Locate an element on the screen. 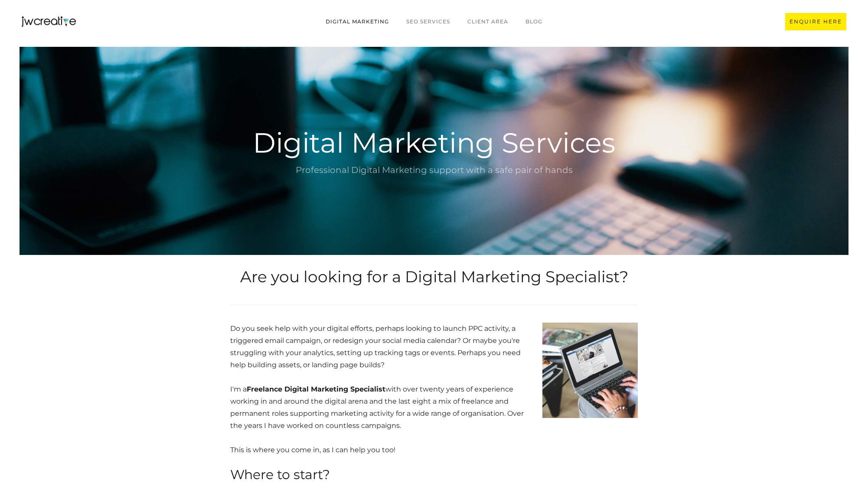 The width and height of the screenshot is (868, 483). a: ENQUIRE HERE is located at coordinates (815, 22).